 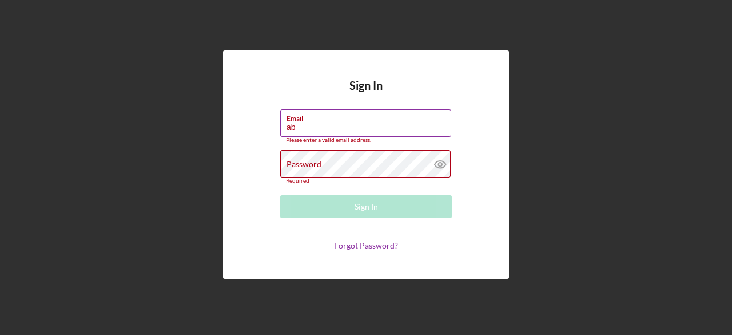 I want to click on div: Please enter a valid email address., so click(x=366, y=140).